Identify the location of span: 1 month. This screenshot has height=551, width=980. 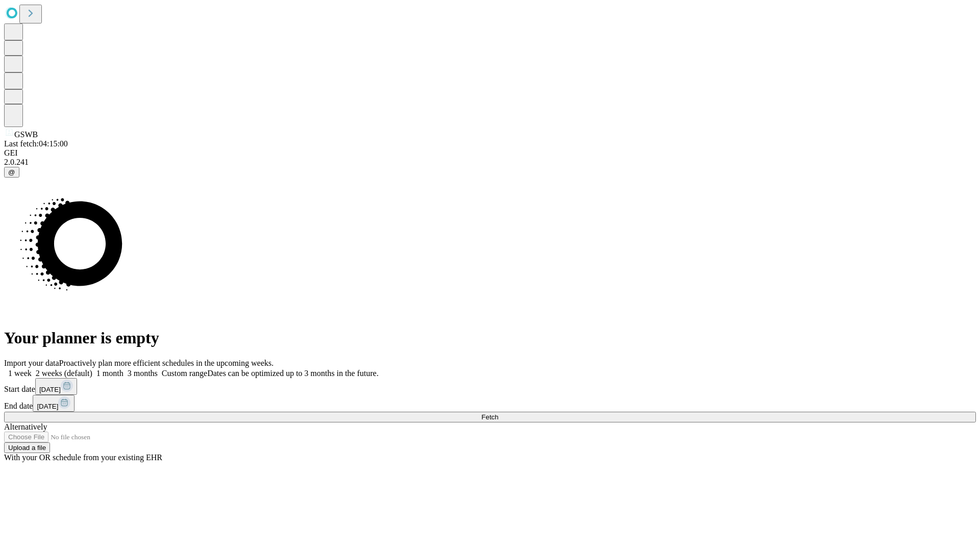
(110, 373).